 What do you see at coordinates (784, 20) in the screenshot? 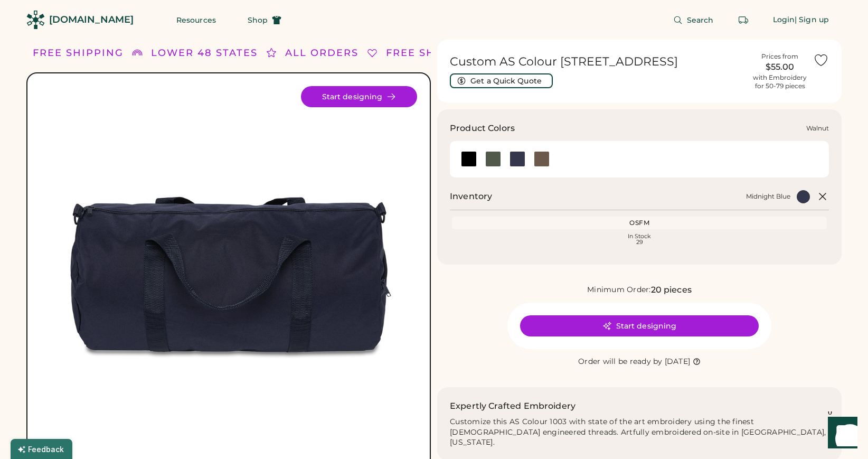
I see `div: Login` at bounding box center [784, 20].